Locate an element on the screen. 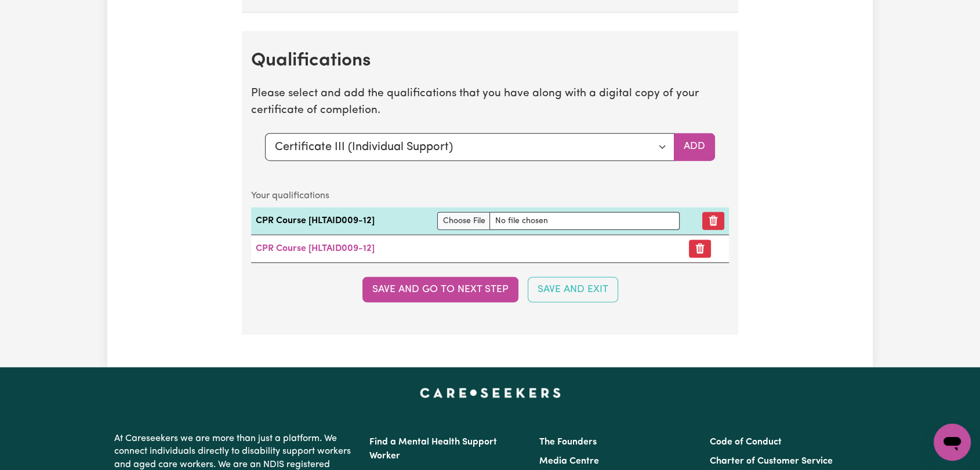  td: CPR Course [HLTAID009-12] is located at coordinates (341, 221).